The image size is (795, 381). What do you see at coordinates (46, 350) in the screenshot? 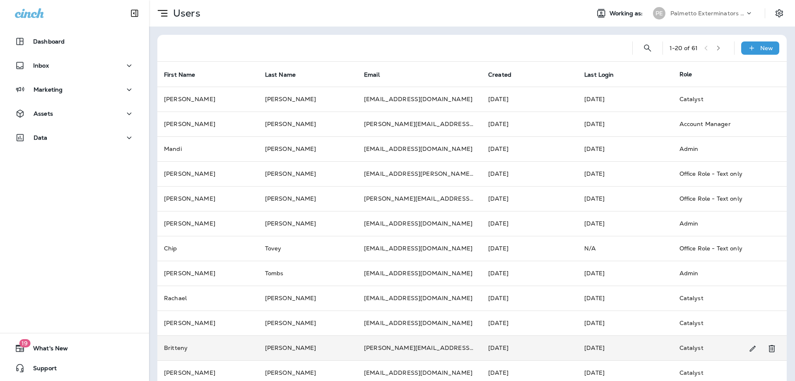
I see `span: What's New` at bounding box center [46, 350].